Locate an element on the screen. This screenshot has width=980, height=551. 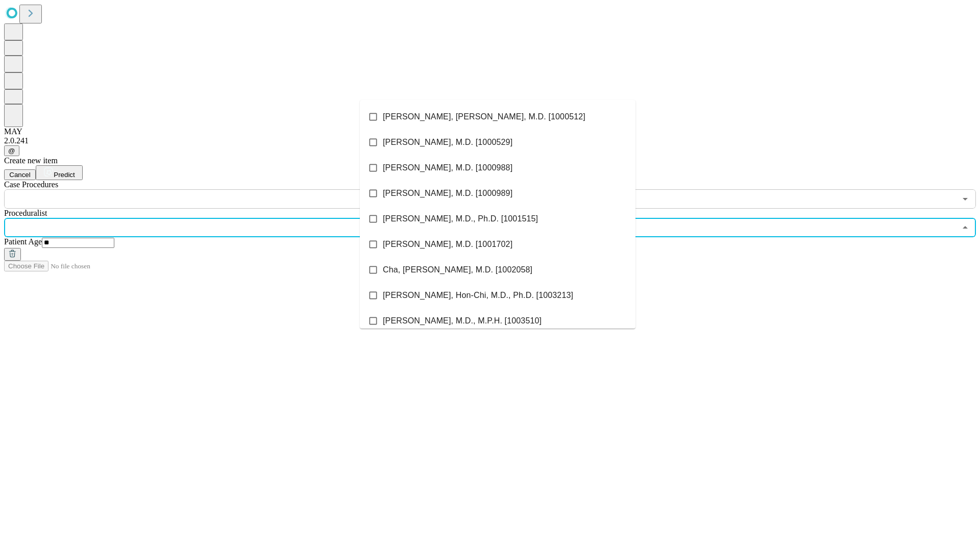
button: Predict is located at coordinates (59, 172).